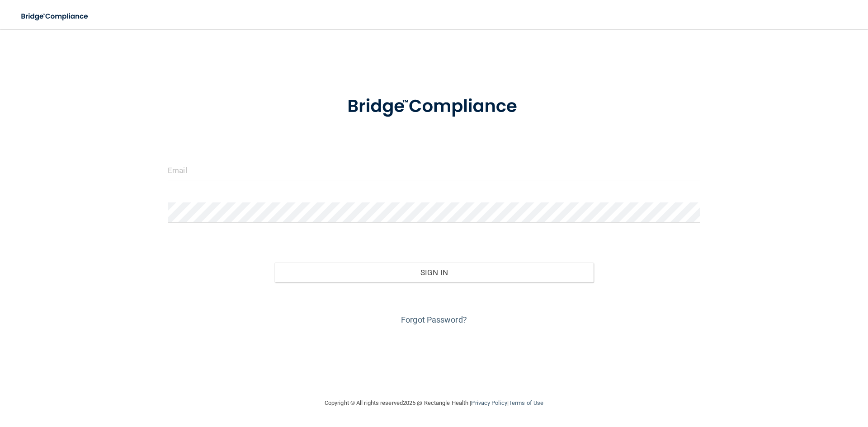 The image size is (868, 427). Describe the element at coordinates (526, 403) in the screenshot. I see `a: Terms of Use` at that location.